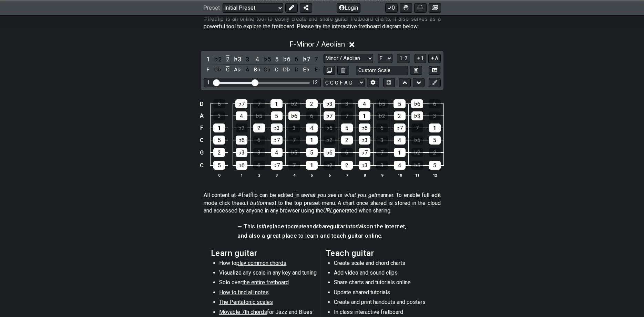 The height and width of the screenshot is (317, 644). What do you see at coordinates (347, 175) in the screenshot?
I see `th: 7` at bounding box center [347, 175].